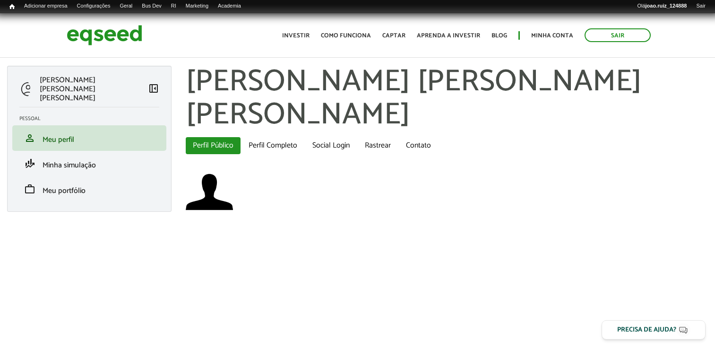 This screenshot has height=349, width=715. Describe the element at coordinates (58, 139) in the screenshot. I see `span: Meu perfil` at that location.